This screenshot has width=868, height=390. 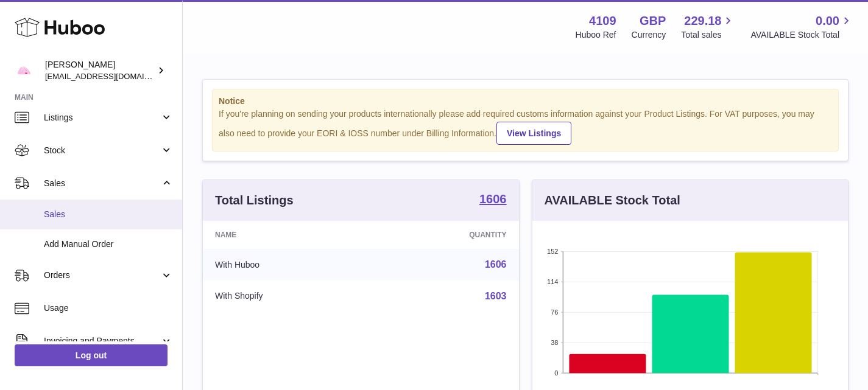 I want to click on td: With Shopify, so click(x=288, y=297).